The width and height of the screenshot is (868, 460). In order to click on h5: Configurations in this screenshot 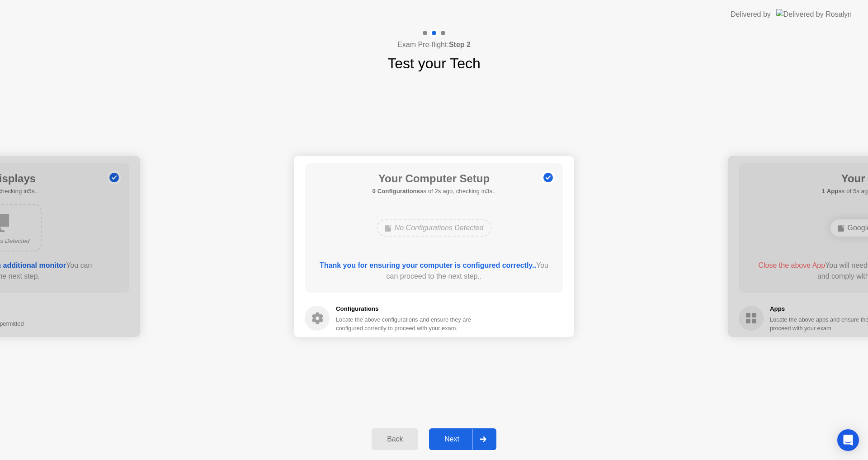, I will do `click(404, 309)`.